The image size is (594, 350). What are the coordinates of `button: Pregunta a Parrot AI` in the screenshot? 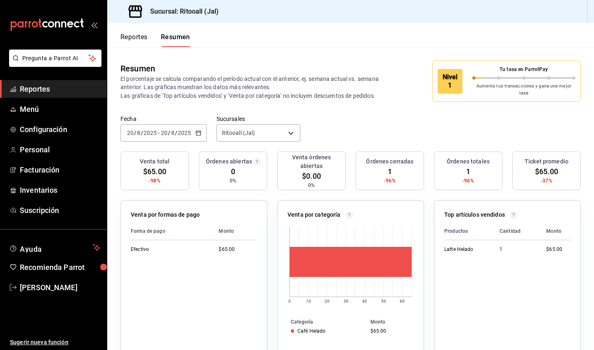 It's located at (55, 58).